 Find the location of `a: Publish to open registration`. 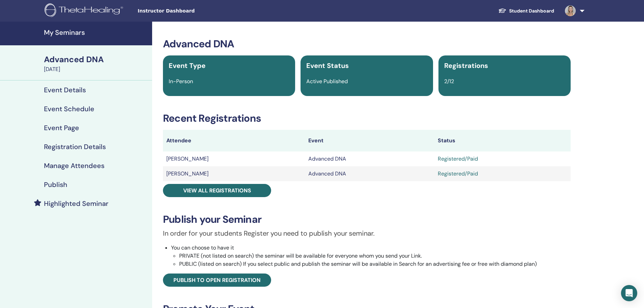

a: Publish to open registration is located at coordinates (217, 280).